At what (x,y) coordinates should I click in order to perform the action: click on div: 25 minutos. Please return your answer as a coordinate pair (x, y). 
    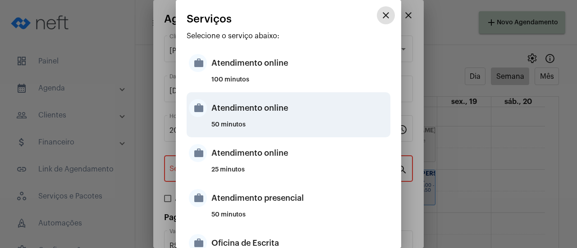
    Looking at the image, I should click on (300, 174).